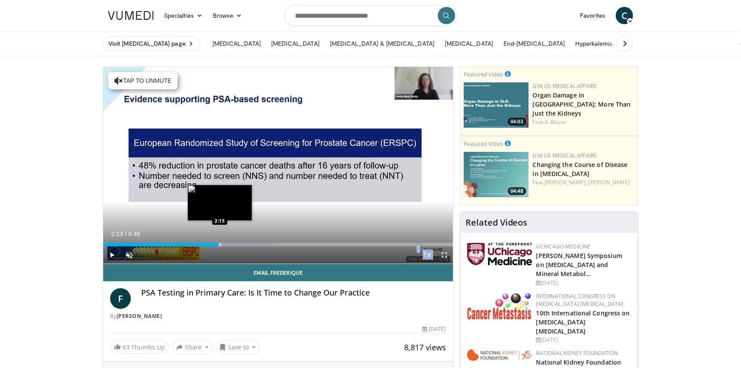 Image resolution: width=741 pixels, height=368 pixels. What do you see at coordinates (496, 105) in the screenshot?
I see `a: 04:03` at bounding box center [496, 105].